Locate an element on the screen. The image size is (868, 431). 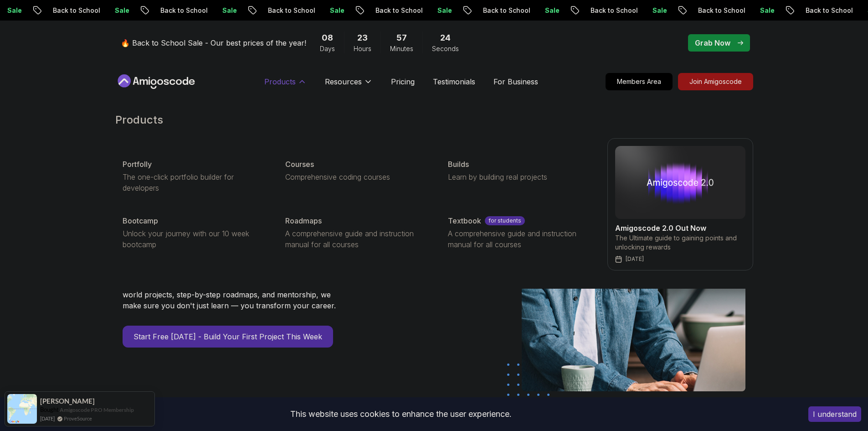
span: 24 Seconds is located at coordinates (445, 38).